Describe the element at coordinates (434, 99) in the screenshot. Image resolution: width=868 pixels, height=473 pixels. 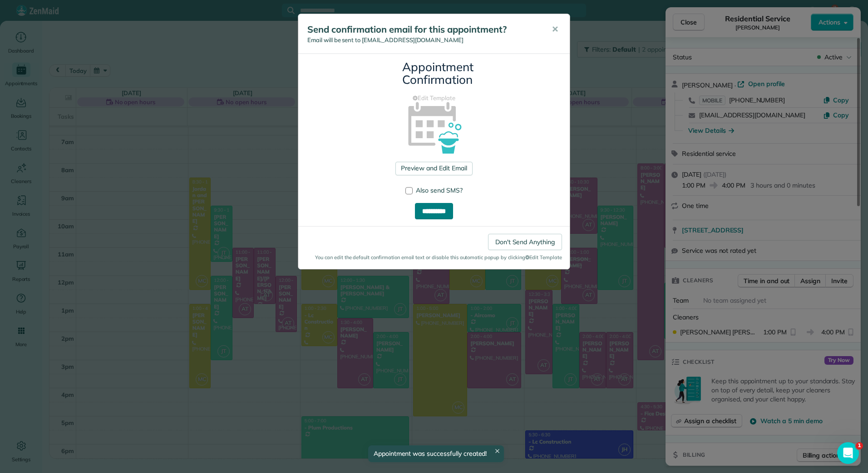
I see `a: Edit Template` at that location.